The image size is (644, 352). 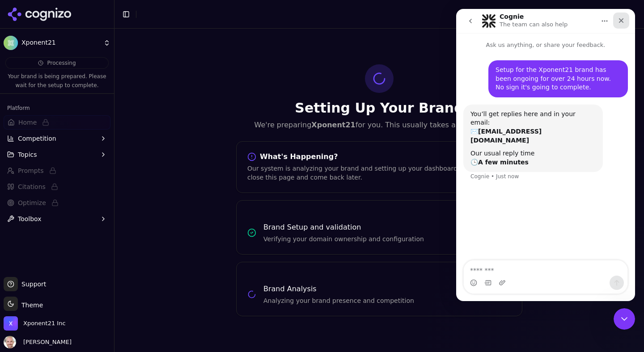 I want to click on span: Citations, so click(x=32, y=187).